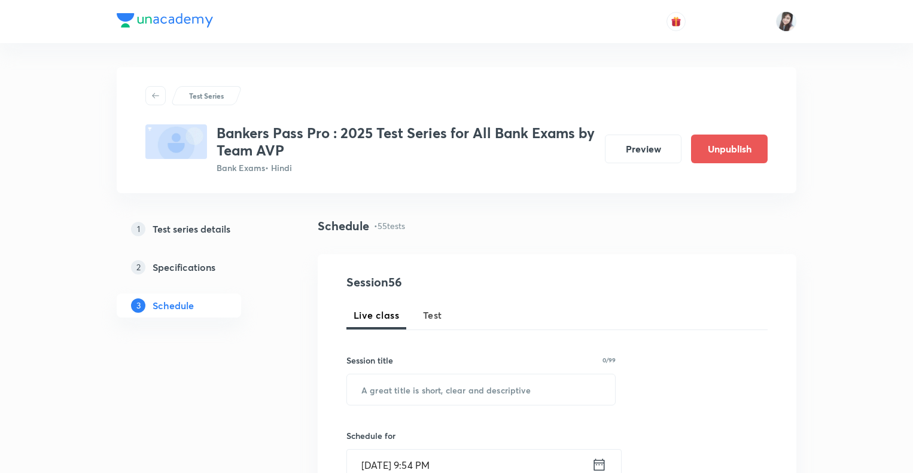 The width and height of the screenshot is (913, 473). Describe the element at coordinates (173, 306) in the screenshot. I see `h5: Schedule` at that location.